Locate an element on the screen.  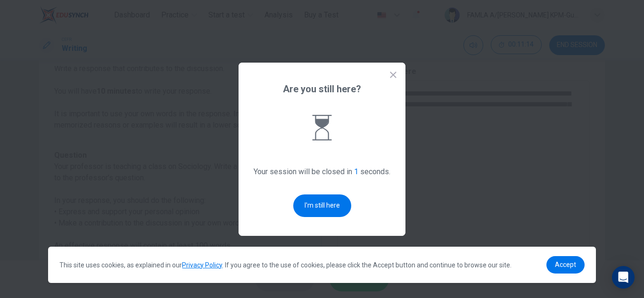
span: Your session will be closed in seconds. is located at coordinates (322, 172).